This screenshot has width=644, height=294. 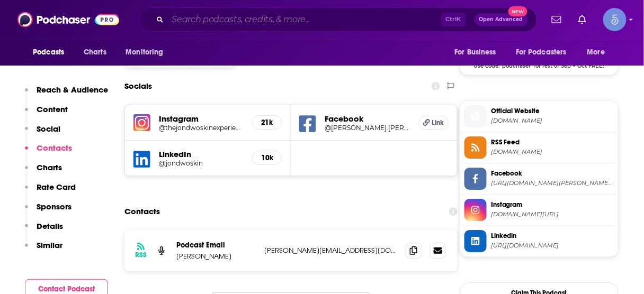 What do you see at coordinates (144, 53) in the screenshot?
I see `span: Monitoring` at bounding box center [144, 53].